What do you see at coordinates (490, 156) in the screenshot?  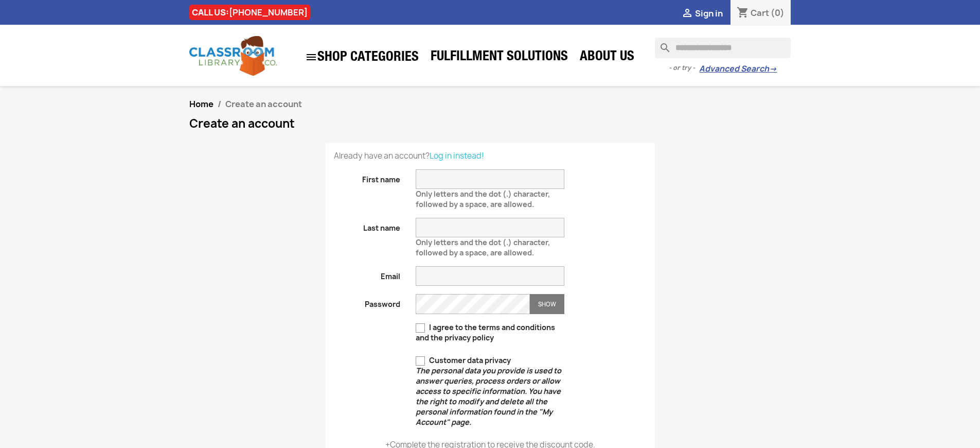 I see `p: Already have an account?` at bounding box center [490, 156].